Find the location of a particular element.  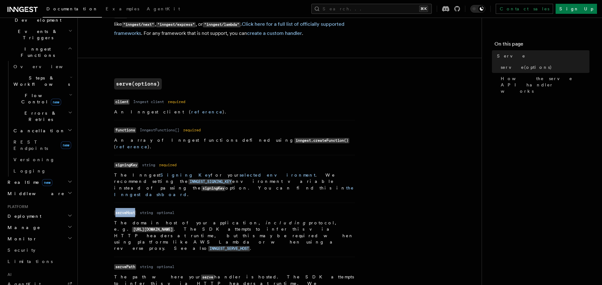

button: Monitor is located at coordinates (39, 238).